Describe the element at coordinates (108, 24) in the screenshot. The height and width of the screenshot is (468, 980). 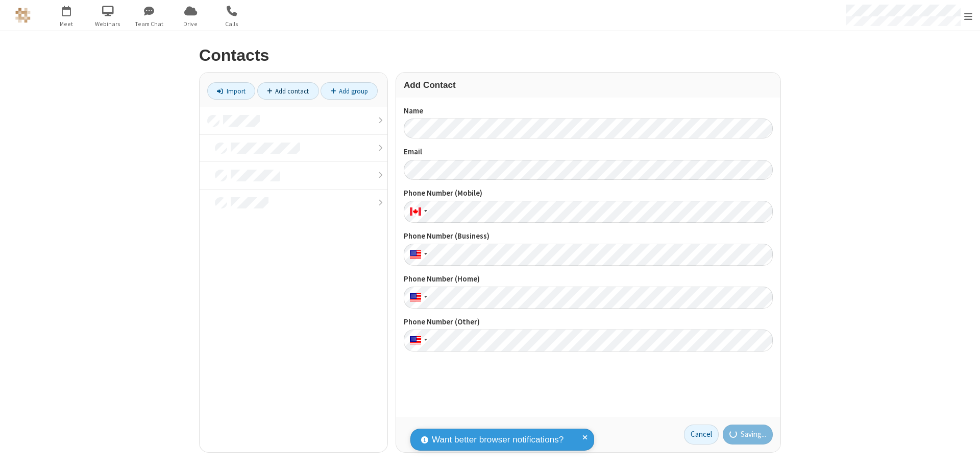
I see `span: Webinars` at that location.